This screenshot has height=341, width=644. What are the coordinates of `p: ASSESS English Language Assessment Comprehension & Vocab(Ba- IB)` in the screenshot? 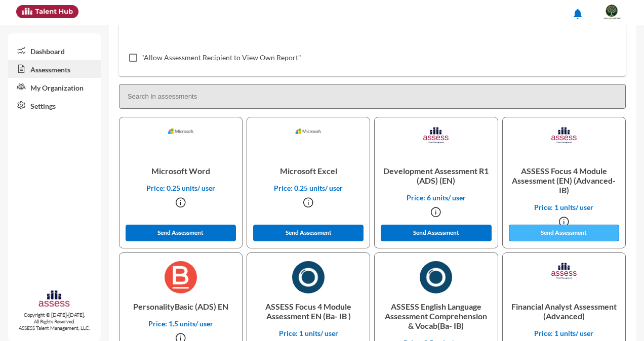 It's located at (436, 315).